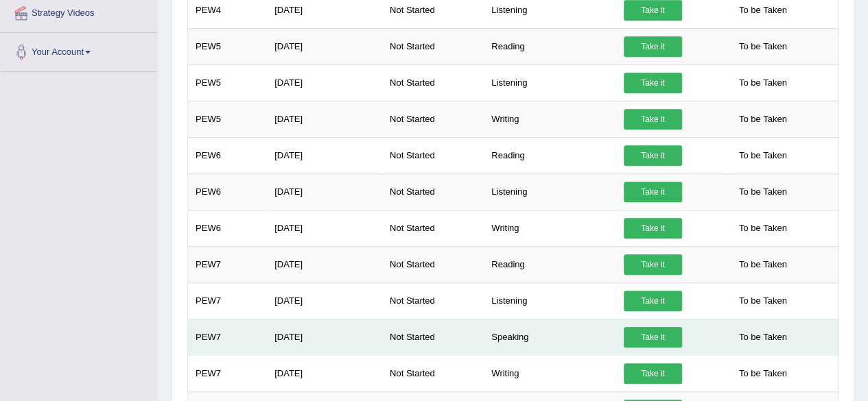  Describe the element at coordinates (79, 50) in the screenshot. I see `a: Your Account` at that location.